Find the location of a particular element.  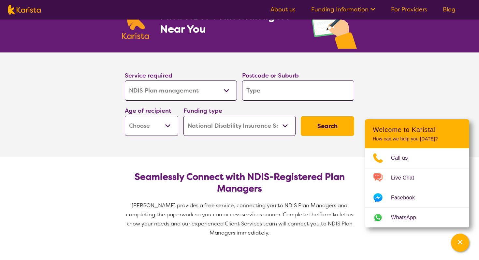

a: For Providers is located at coordinates (409, 9).